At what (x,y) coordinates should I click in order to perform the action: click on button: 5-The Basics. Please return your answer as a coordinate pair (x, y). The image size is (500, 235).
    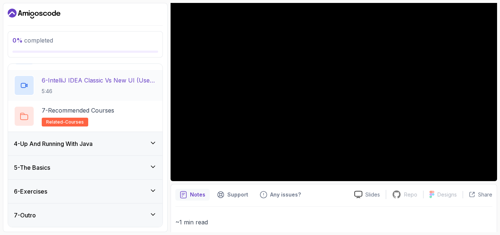
    Looking at the image, I should click on (85, 167).